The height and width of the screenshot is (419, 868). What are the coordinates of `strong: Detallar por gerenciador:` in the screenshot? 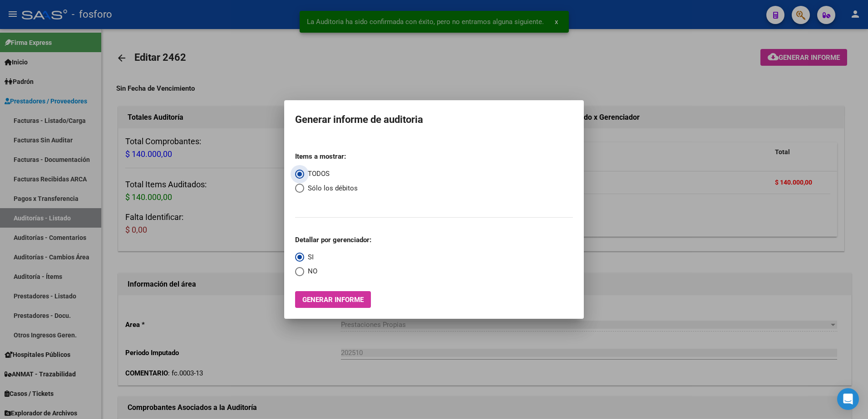 It's located at (334, 240).